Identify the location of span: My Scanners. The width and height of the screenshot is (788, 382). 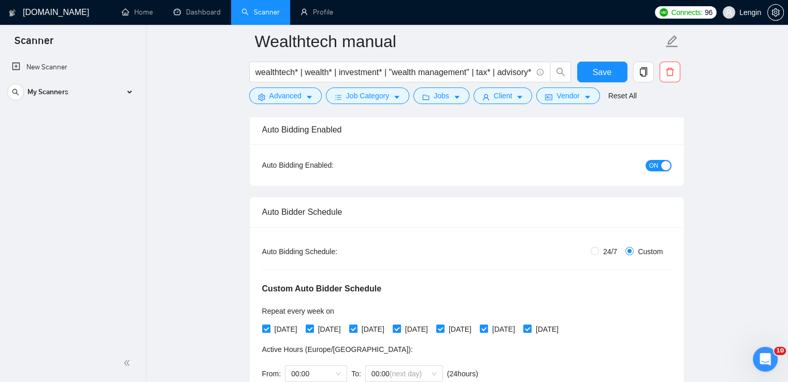
(48, 92).